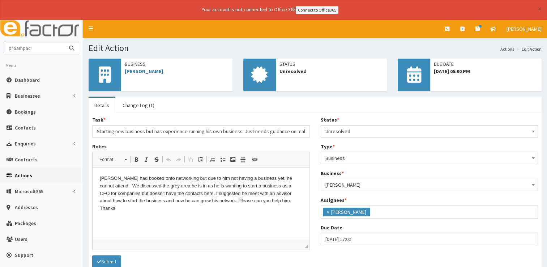 This screenshot has height=267, width=547. I want to click on span: Users, so click(21, 239).